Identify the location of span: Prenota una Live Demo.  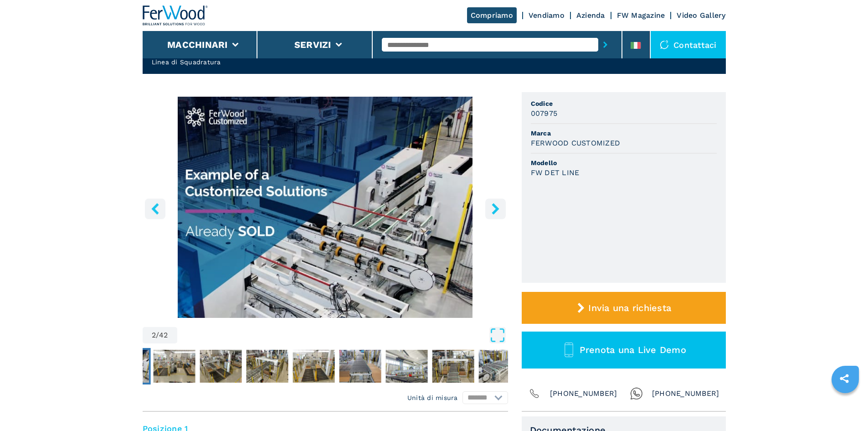
(633, 350).